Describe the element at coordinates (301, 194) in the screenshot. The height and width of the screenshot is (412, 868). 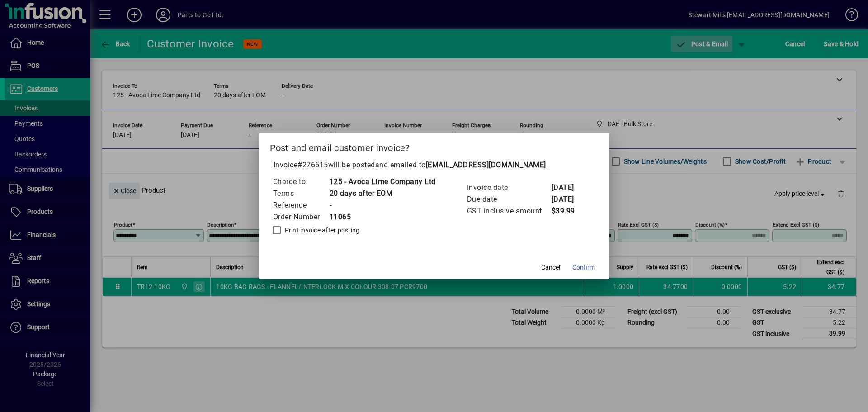
I see `td: Terms` at that location.